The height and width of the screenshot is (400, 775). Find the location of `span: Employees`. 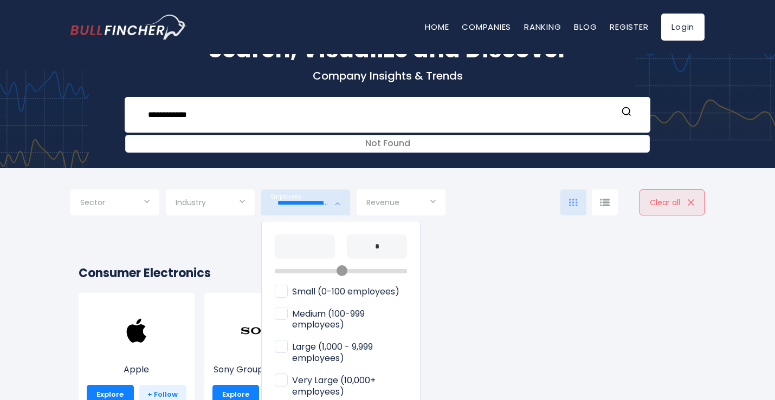

span: Employees is located at coordinates (286, 197).